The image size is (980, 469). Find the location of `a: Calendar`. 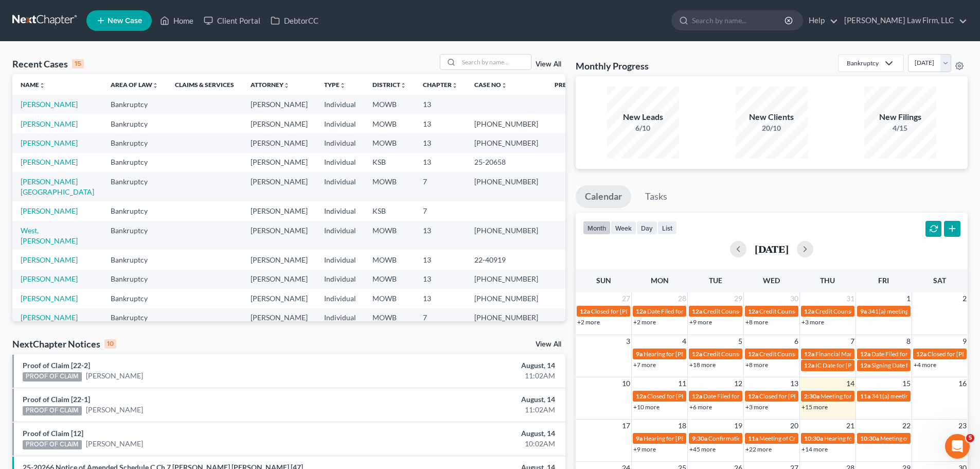

a: Calendar is located at coordinates (603, 197).